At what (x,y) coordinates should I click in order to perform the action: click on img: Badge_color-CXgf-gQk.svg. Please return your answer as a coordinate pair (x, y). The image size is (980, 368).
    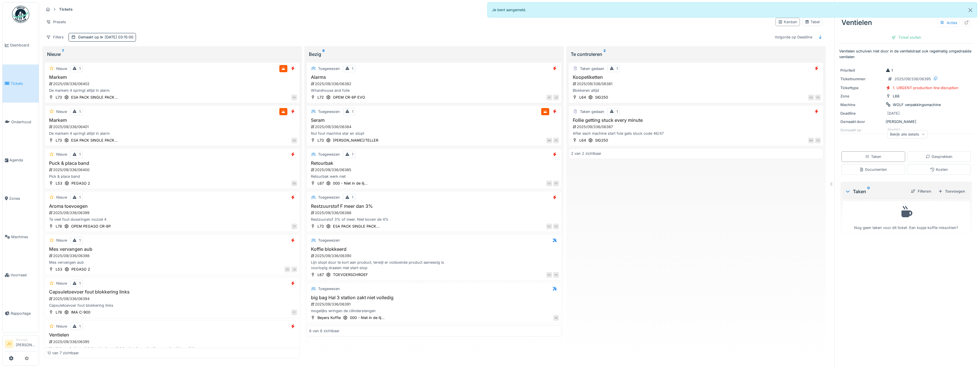
    Looking at the image, I should click on (20, 14).